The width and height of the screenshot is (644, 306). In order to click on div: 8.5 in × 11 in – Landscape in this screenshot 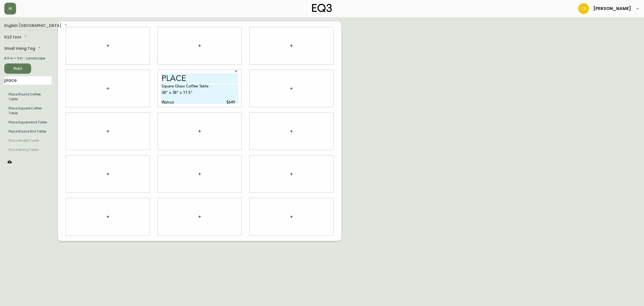, I will do `click(28, 58)`.